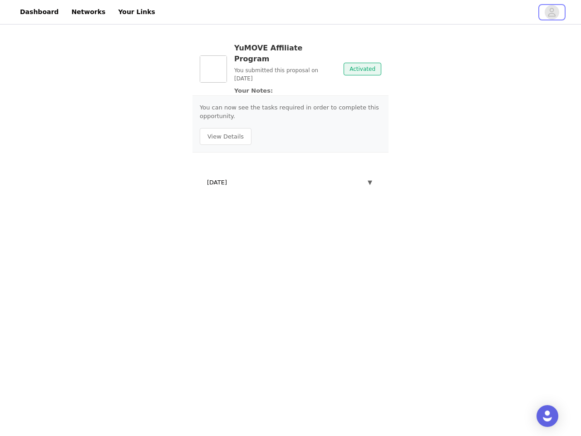 Image resolution: width=581 pixels, height=436 pixels. I want to click on h3: YuMOVE Affiliate Program, so click(285, 54).